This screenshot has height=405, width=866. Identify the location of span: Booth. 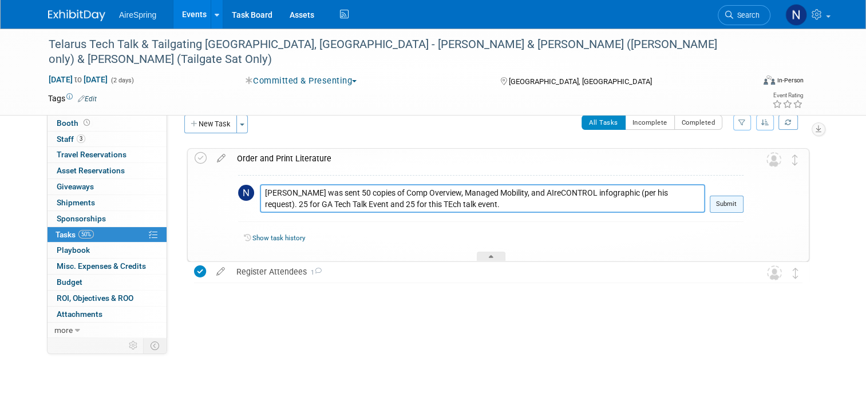
(74, 123).